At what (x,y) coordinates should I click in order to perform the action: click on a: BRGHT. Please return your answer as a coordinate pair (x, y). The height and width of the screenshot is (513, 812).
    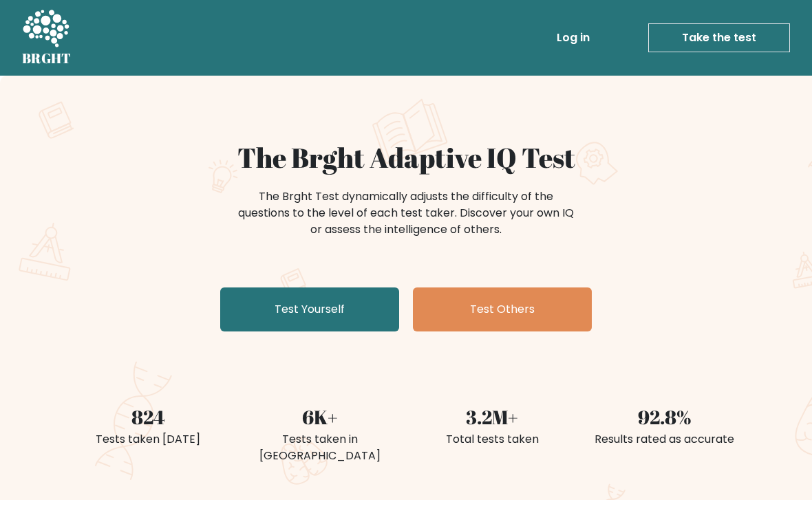
    Looking at the image, I should click on (47, 38).